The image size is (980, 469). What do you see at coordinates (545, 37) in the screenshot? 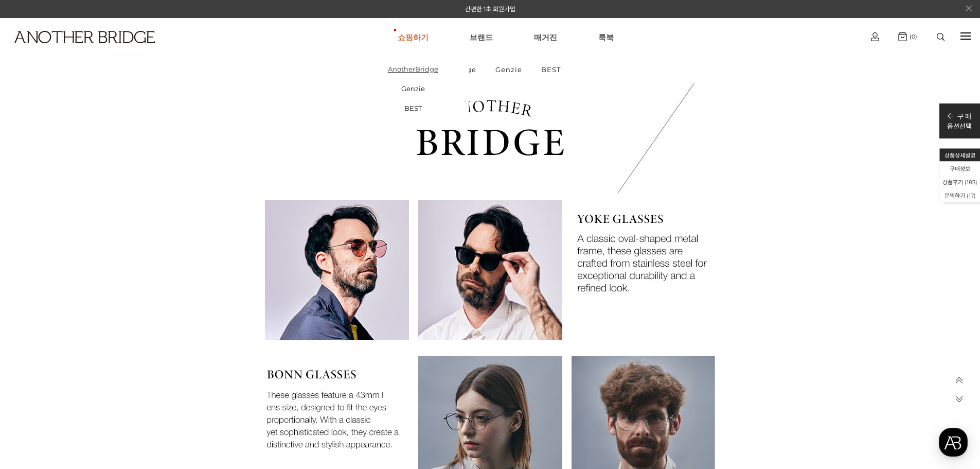
I see `a: 매거진` at bounding box center [545, 37].